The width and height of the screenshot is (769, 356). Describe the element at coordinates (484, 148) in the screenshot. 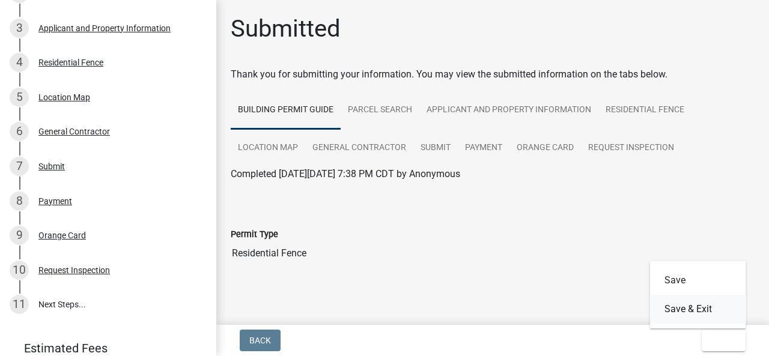

I see `a: Payment` at that location.